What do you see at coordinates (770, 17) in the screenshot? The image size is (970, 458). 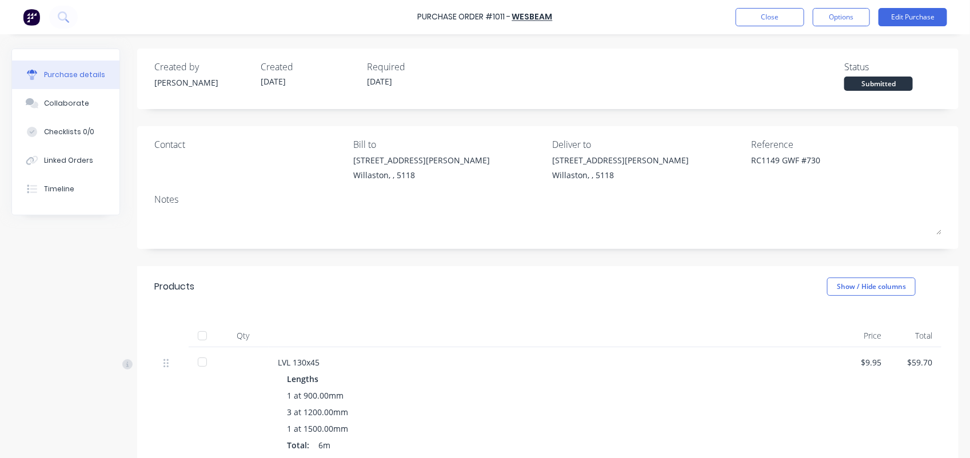 I see `button: Close` at bounding box center [770, 17].